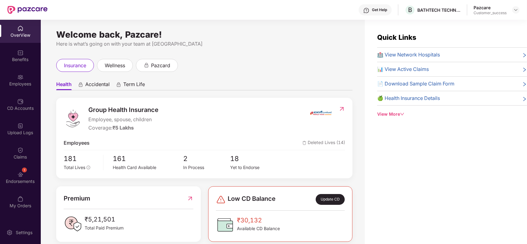 The image size is (527, 244). I want to click on span: Deleted Lives (14), so click(324, 143).